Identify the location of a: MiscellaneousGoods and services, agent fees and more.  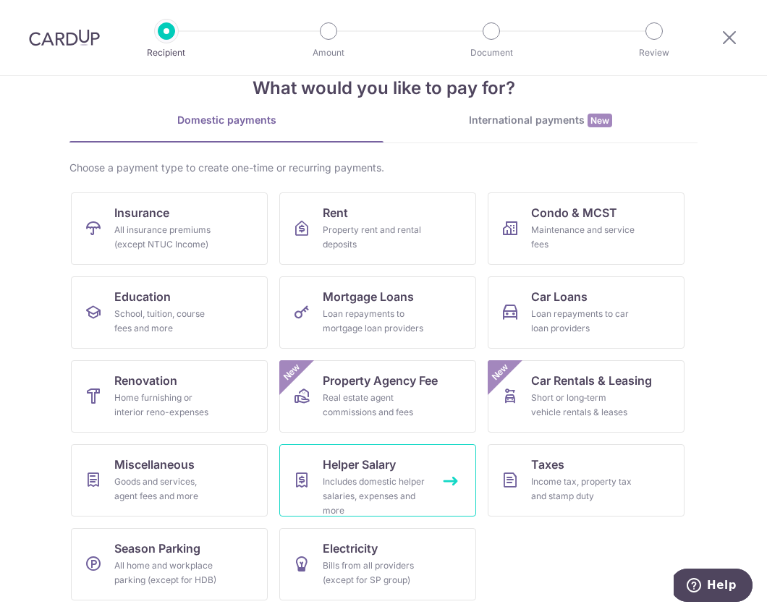
(169, 480).